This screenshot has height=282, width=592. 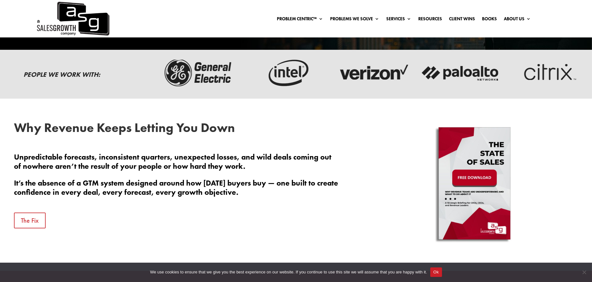 I want to click on h2: Why Revenue Keeps Letting You Down, so click(x=177, y=129).